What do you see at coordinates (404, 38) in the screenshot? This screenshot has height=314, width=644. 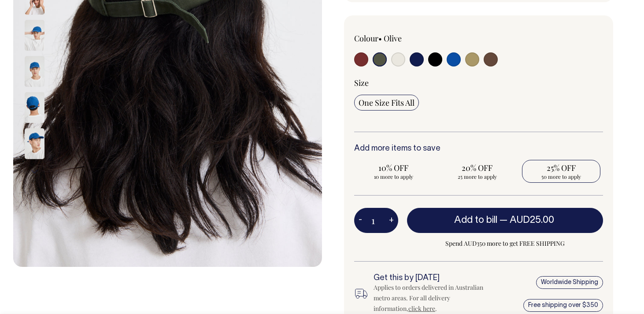 I see `div: Colour` at bounding box center [404, 38].